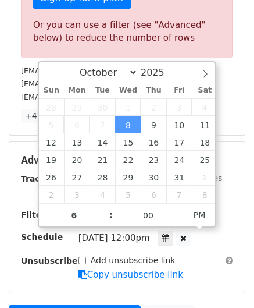  What do you see at coordinates (133, 260) in the screenshot?
I see `label: Add unsubscribe link` at bounding box center [133, 260].